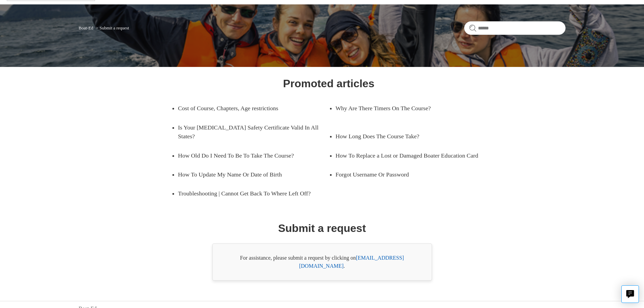 The image size is (644, 308). What do you see at coordinates (254, 193) in the screenshot?
I see `a: Troubleshooting | Cannot Get Back To Where Left Off?` at bounding box center [254, 193].